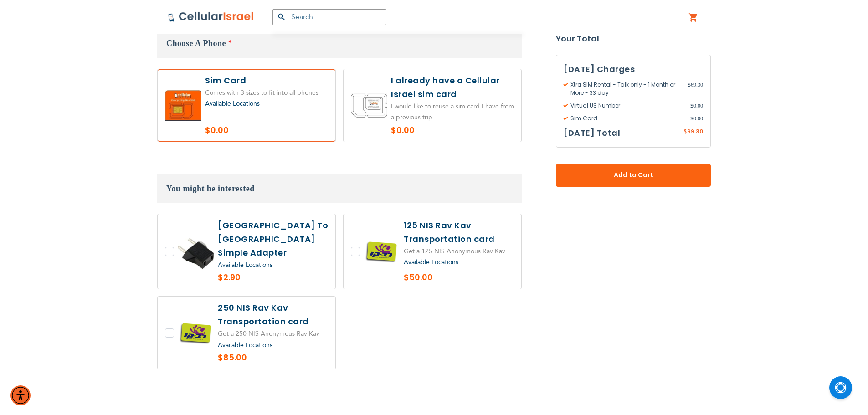 Image resolution: width=868 pixels, height=415 pixels. What do you see at coordinates (627, 119) in the screenshot?
I see `span: Sim Card` at bounding box center [627, 119].